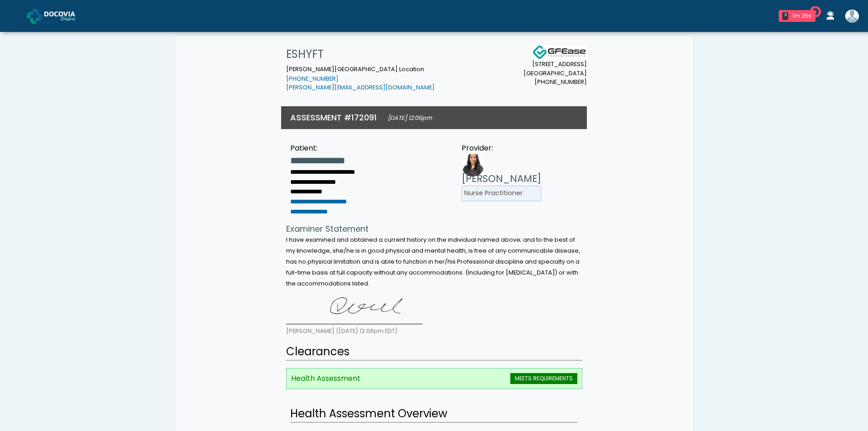 The image size is (868, 431). Describe the element at coordinates (544, 378) in the screenshot. I see `span: MEETS REQUIREMENTS` at that location.